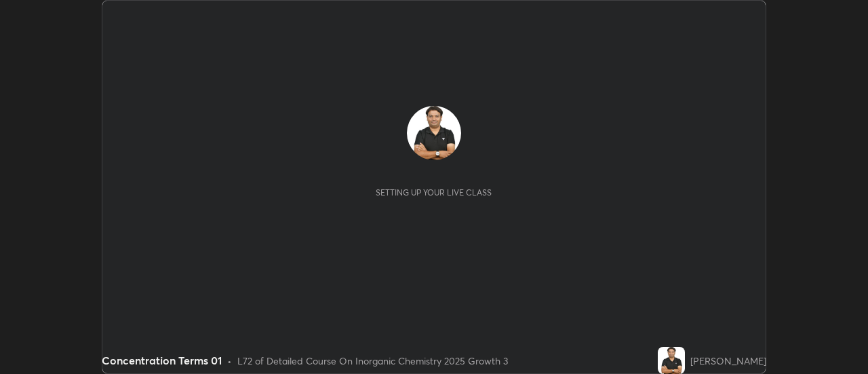 The image size is (868, 374). I want to click on div: Concentration Terms 01, so click(162, 360).